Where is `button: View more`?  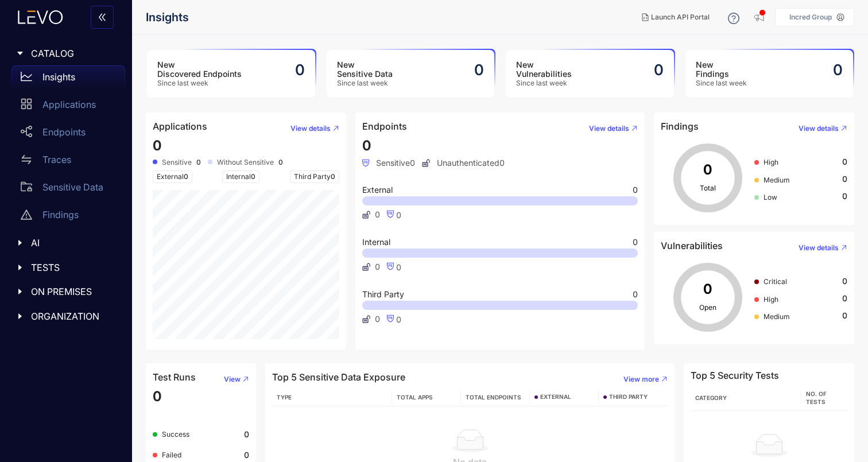
button: View more is located at coordinates (641, 380).